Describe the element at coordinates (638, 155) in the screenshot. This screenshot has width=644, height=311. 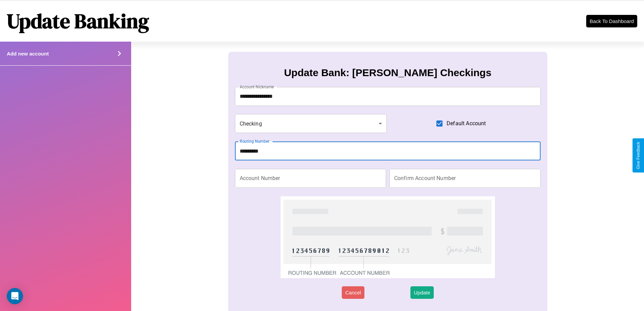
I see `div: Give Feedback` at that location.